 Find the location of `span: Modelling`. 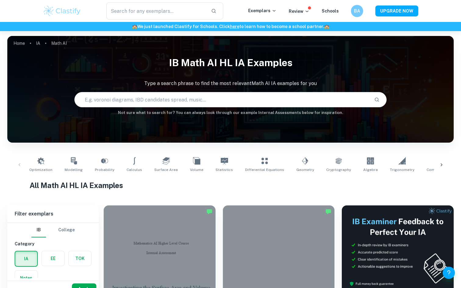

span: Modelling is located at coordinates (74, 170).